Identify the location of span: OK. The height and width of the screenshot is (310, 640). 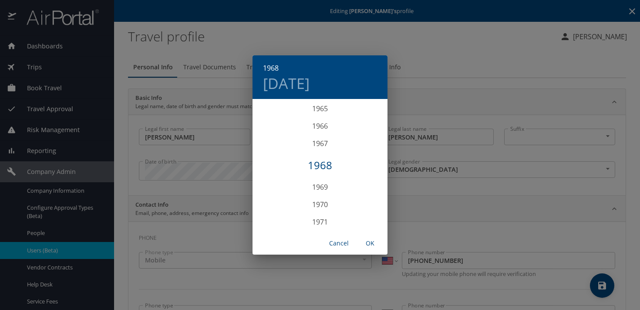
(370, 243).